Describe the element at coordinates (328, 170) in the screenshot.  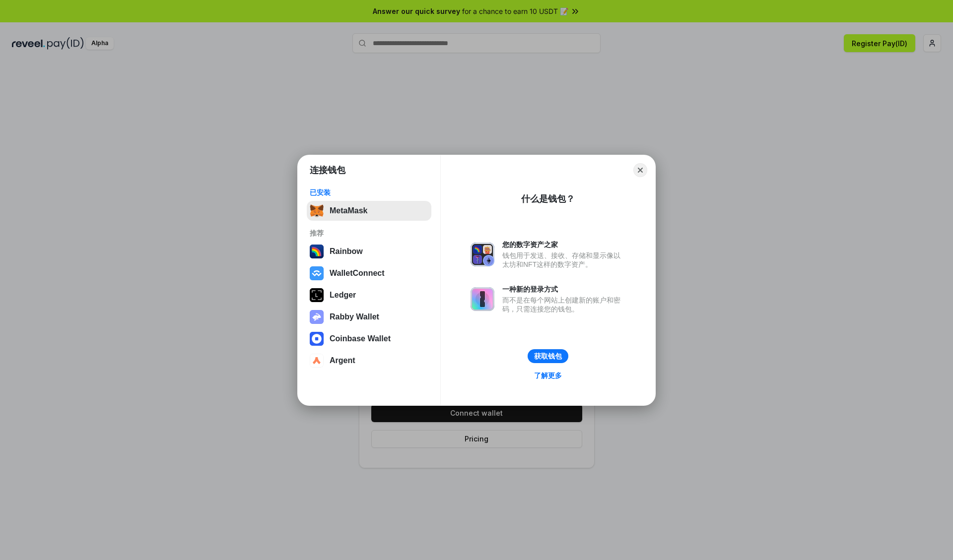
I see `h1: 连接钱包` at that location.